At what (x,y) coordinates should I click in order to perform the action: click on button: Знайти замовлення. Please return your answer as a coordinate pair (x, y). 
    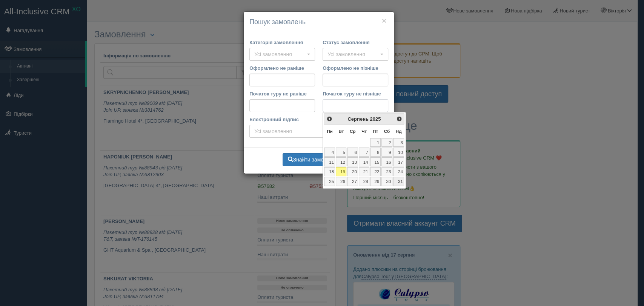
    Looking at the image, I should click on (314, 160).